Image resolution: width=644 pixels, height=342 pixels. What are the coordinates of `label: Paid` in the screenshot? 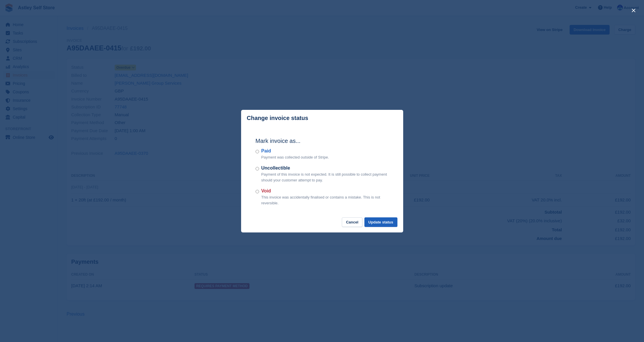 It's located at (295, 151).